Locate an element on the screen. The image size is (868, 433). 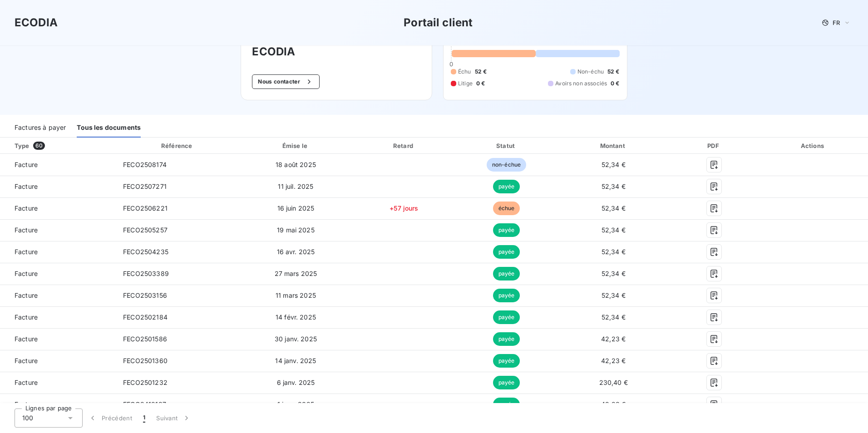
span: FECO2503389 is located at coordinates (146, 274).